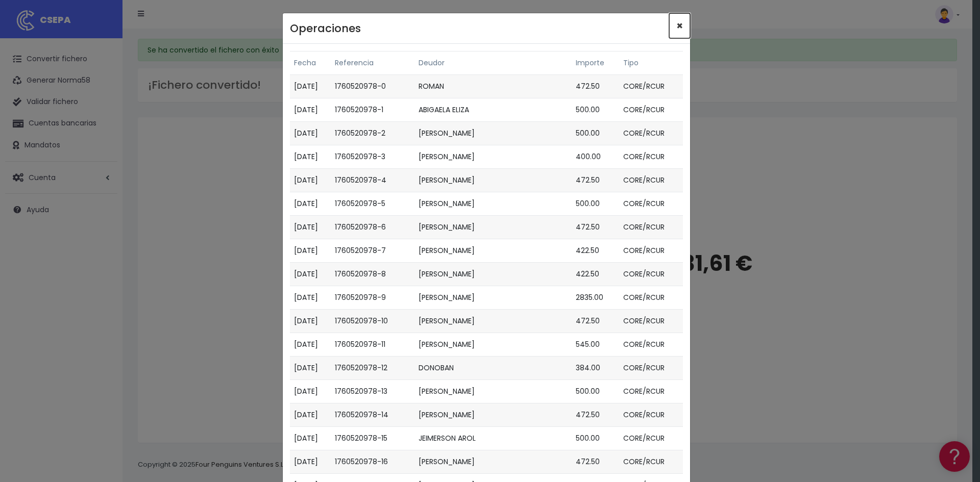 The width and height of the screenshot is (980, 482). What do you see at coordinates (372, 274) in the screenshot?
I see `td: 1760520978-8` at bounding box center [372, 274].